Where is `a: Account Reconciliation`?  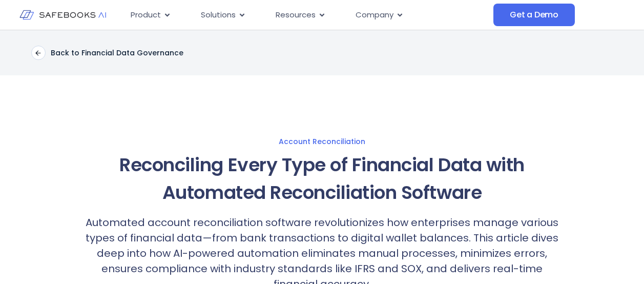 a: Account Reconciliation is located at coordinates (322, 141).